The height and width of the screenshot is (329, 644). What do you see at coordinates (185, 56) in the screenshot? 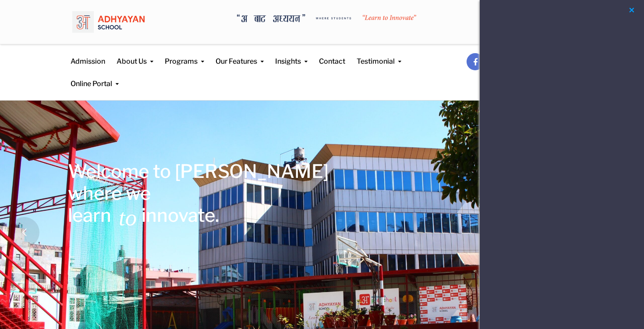
I see `a: Programs` at bounding box center [185, 56].